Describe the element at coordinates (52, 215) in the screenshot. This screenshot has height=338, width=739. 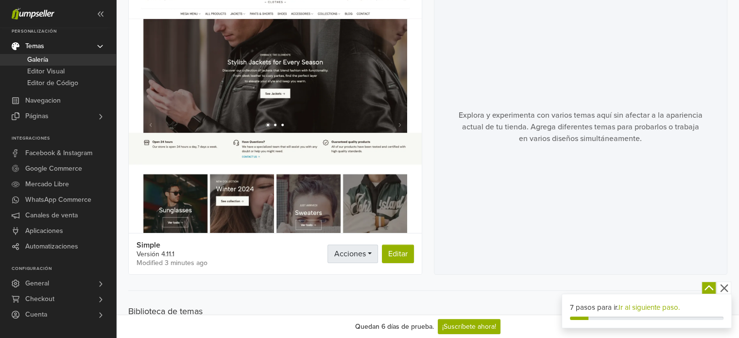
I see `span: Canales de venta` at that location.